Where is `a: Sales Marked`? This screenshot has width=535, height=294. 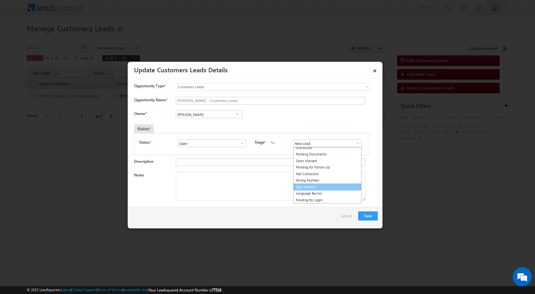 a: Sales Marked is located at coordinates (327, 161).